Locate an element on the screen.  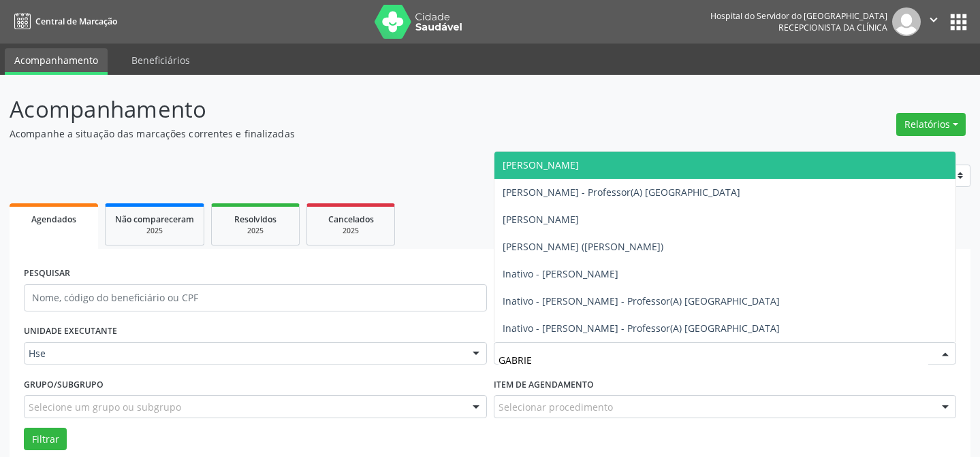
button: Filtrar is located at coordinates (45, 439).